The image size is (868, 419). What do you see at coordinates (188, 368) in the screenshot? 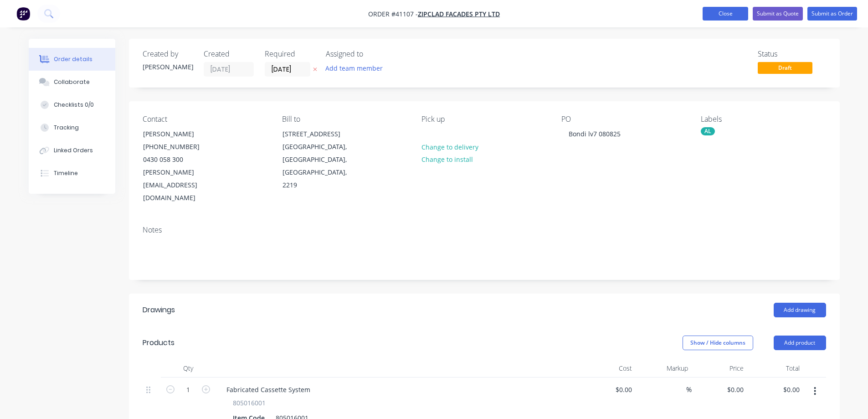
I see `div: Qty` at bounding box center [188, 368].